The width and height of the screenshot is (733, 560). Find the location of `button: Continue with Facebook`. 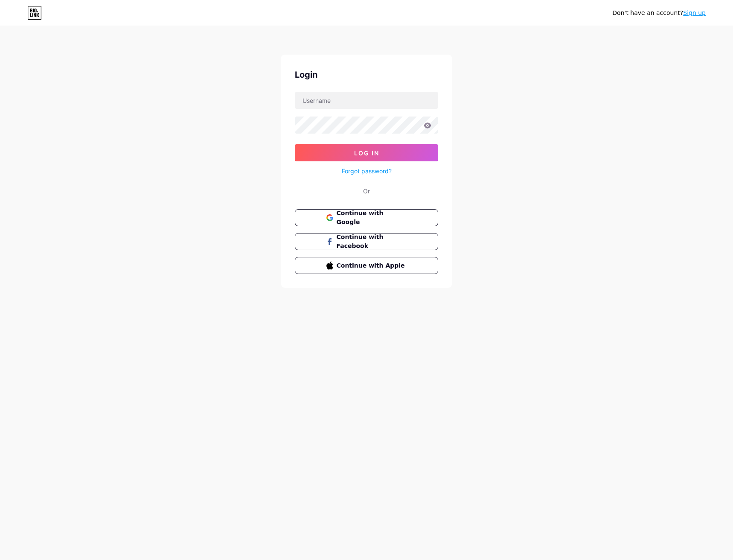

button: Continue with Facebook is located at coordinates (366, 241).